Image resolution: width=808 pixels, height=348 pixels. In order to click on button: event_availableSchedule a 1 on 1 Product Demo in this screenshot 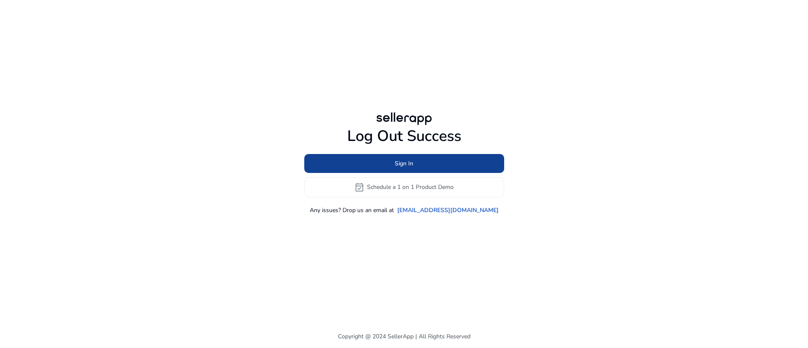, I will do `click(404, 187)`.